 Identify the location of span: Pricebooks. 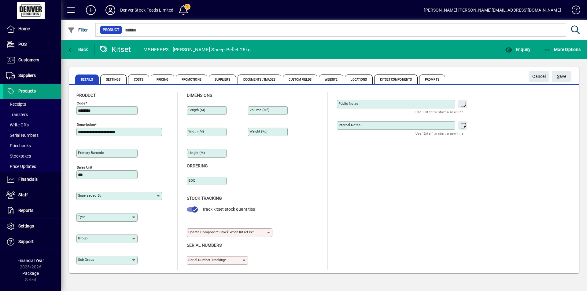
(18, 146).